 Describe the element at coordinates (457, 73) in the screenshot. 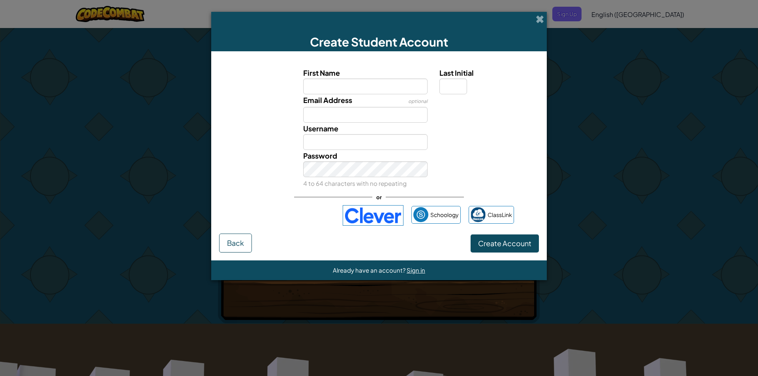

I see `span: Last Initial` at that location.